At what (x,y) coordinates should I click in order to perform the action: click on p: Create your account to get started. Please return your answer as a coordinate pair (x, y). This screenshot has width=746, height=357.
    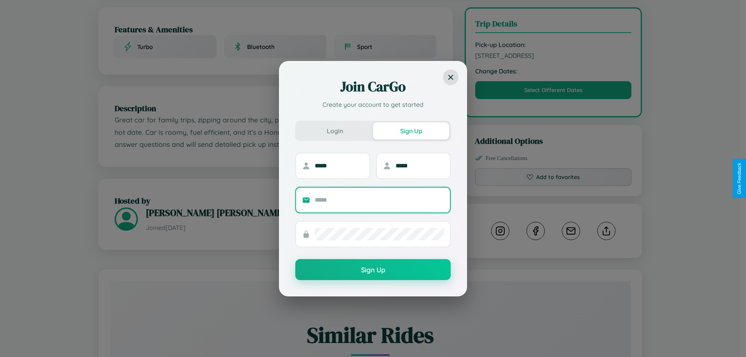
    Looking at the image, I should click on (373, 105).